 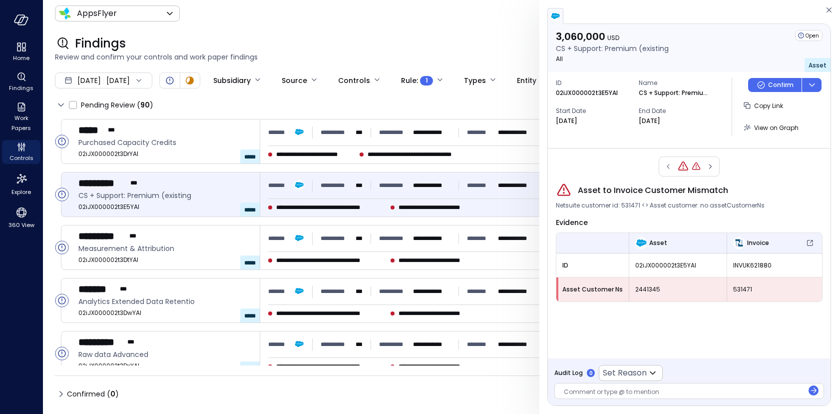 What do you see at coordinates (612, 59) in the screenshot?
I see `p: All` at bounding box center [612, 59].